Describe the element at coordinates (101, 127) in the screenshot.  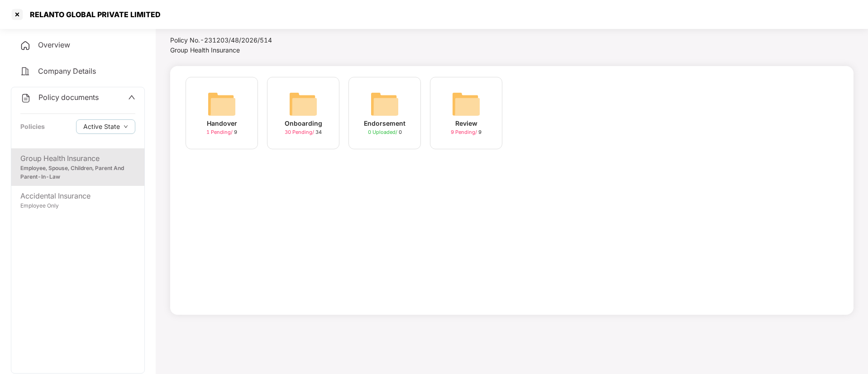
I see `span: Active State` at that location.